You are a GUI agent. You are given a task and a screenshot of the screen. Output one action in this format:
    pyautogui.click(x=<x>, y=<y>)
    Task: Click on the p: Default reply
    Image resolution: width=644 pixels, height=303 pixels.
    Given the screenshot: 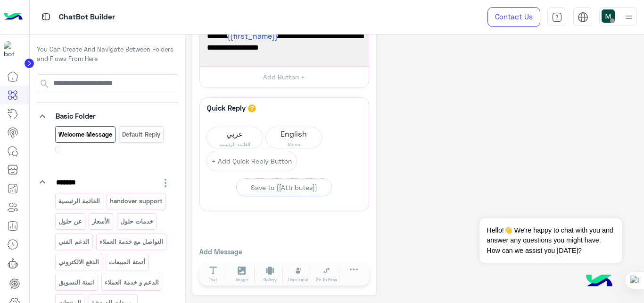 What is the action you would take?
    pyautogui.click(x=141, y=134)
    